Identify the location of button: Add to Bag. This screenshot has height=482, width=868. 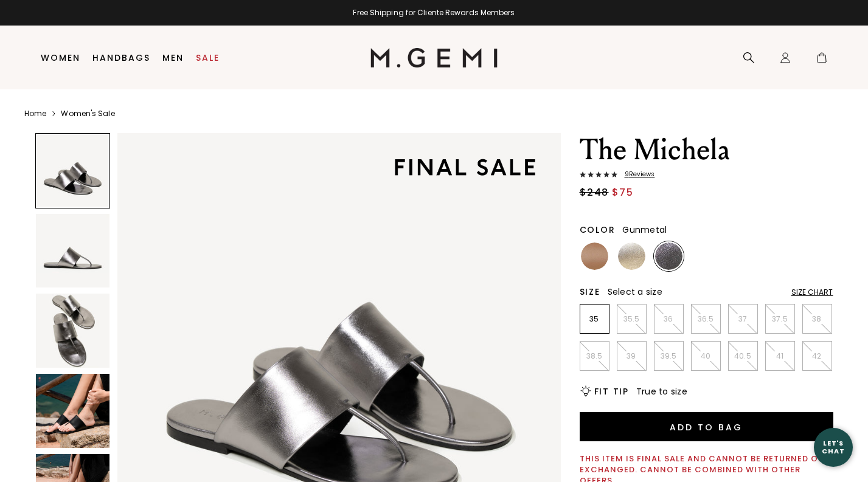
(706, 427).